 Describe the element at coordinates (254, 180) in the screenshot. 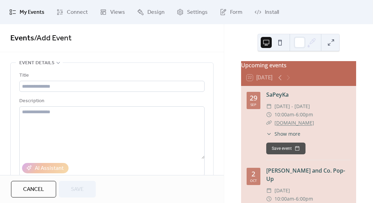

I see `div: Oct` at that location.